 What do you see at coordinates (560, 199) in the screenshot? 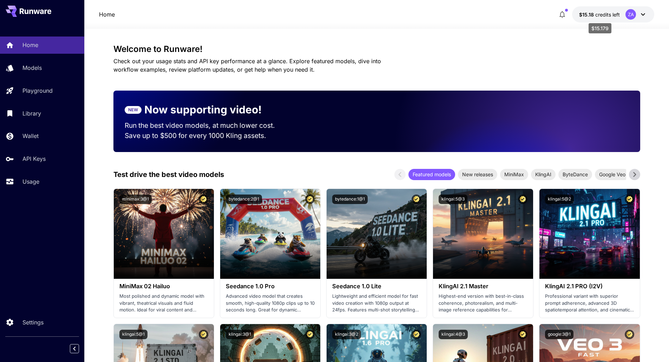
I see `button: klingai:5@2` at bounding box center [560, 199].